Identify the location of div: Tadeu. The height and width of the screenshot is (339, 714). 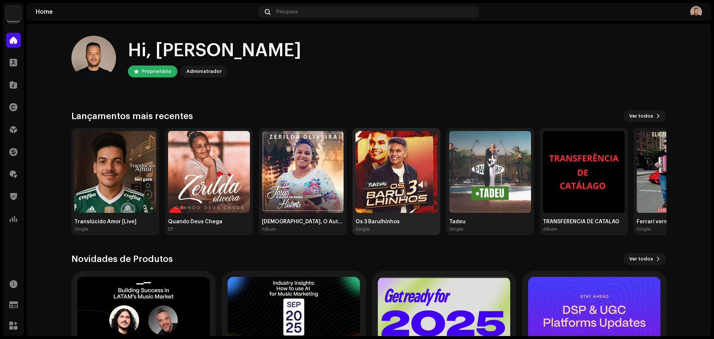
(490, 222).